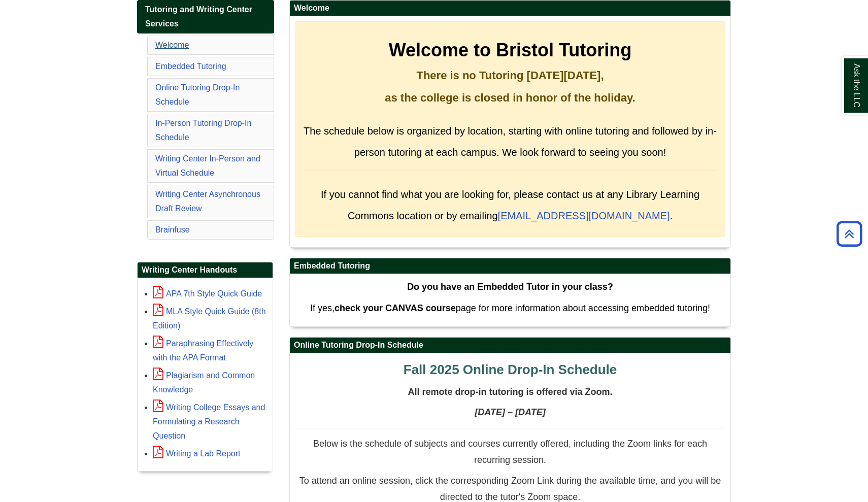 The width and height of the screenshot is (868, 502). What do you see at coordinates (510, 452) in the screenshot?
I see `span: Below is the schedule of subjects and courses currently offered, including the Zoom links for eac...` at bounding box center [510, 452].